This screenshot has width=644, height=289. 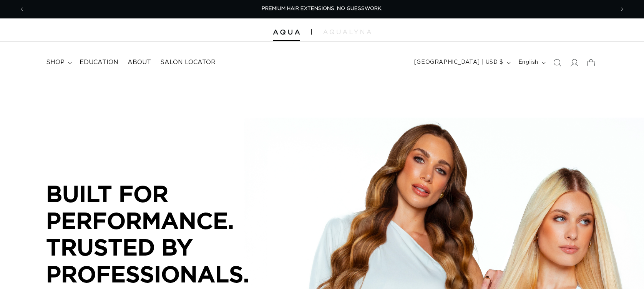 What do you see at coordinates (55, 62) in the screenshot?
I see `span: shop` at bounding box center [55, 62].